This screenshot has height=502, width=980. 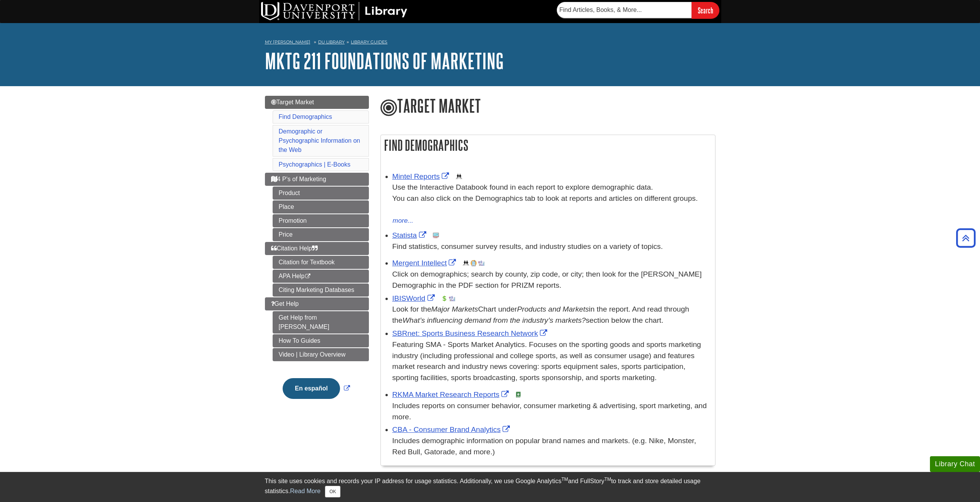 What do you see at coordinates (321, 221) in the screenshot?
I see `a: Promotion` at bounding box center [321, 221].